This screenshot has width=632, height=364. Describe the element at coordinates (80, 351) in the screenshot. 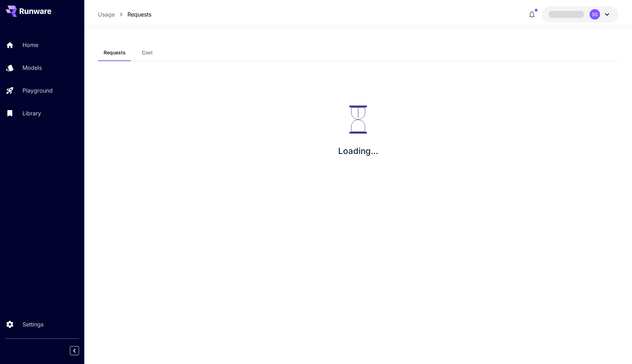

I see `div: Collapse sidebar` at that location.